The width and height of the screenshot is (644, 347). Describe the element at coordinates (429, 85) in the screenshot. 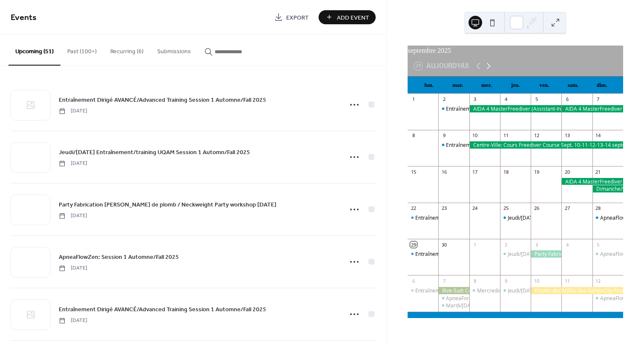

I see `div: lun.` at that location.